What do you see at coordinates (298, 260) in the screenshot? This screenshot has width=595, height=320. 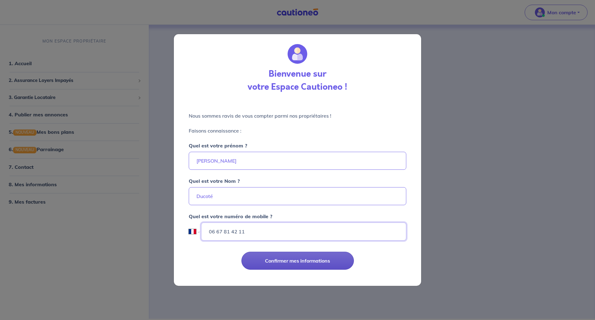 I see `button: Confirmer mes informations` at bounding box center [298, 260].